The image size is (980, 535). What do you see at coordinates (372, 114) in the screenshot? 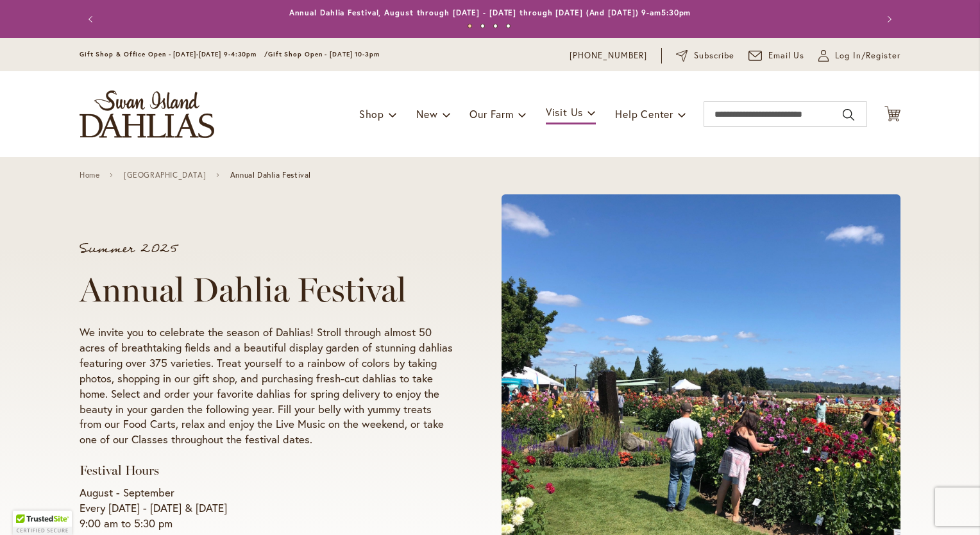
I see `span: Shop` at bounding box center [372, 114].